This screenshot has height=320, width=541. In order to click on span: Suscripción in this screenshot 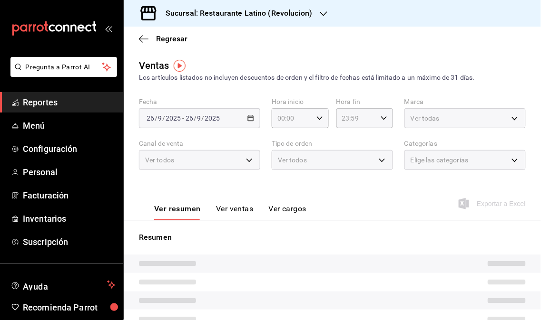, I will do `click(69, 242)`.